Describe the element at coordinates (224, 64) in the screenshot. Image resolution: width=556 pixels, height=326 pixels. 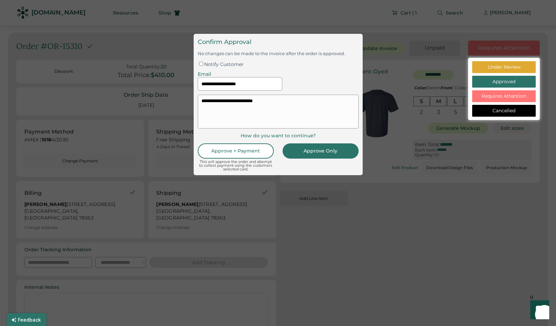
I see `label: Notify Customer` at that location.